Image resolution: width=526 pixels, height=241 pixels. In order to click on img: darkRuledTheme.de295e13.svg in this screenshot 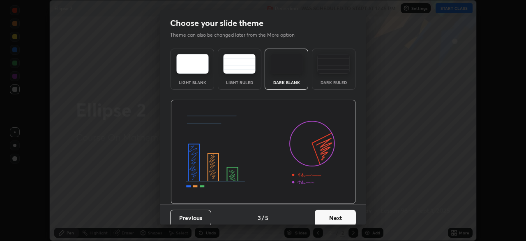, I will do `click(334, 64)`.